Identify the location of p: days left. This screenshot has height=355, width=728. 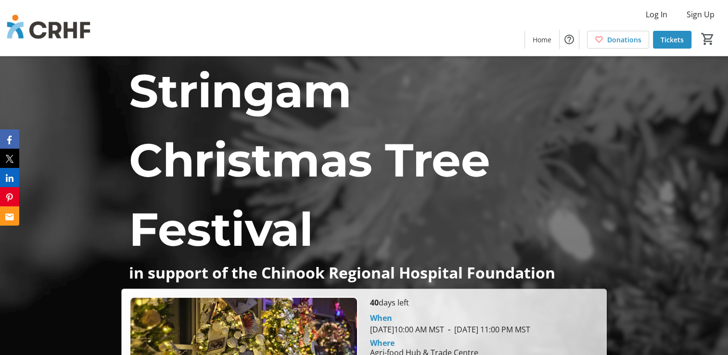
(483, 303).